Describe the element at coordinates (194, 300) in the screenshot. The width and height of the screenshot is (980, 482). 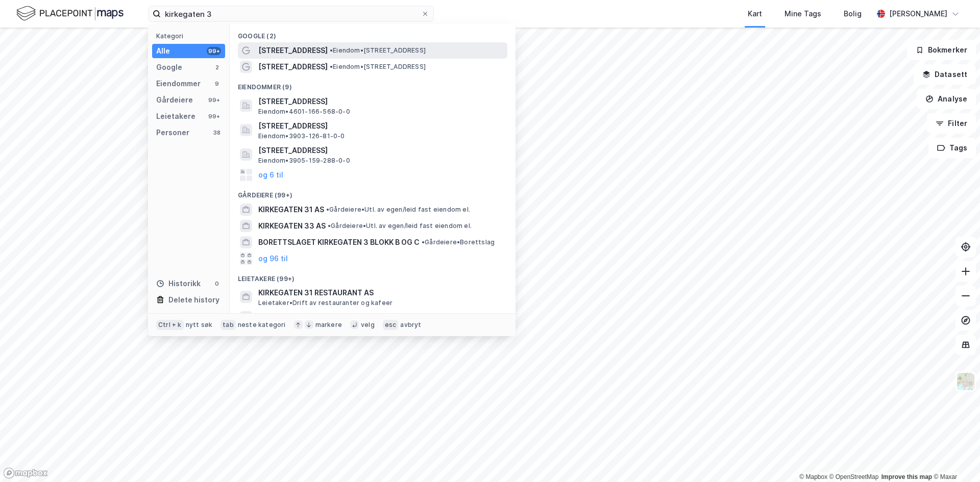
I see `div: Delete history` at that location.